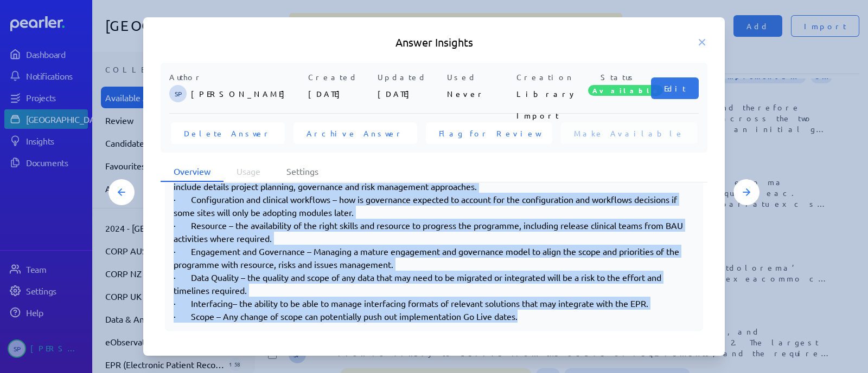 The height and width of the screenshot is (373, 868). What do you see at coordinates (178, 94) in the screenshot?
I see `span: Sarah Pendlebury` at bounding box center [178, 94].